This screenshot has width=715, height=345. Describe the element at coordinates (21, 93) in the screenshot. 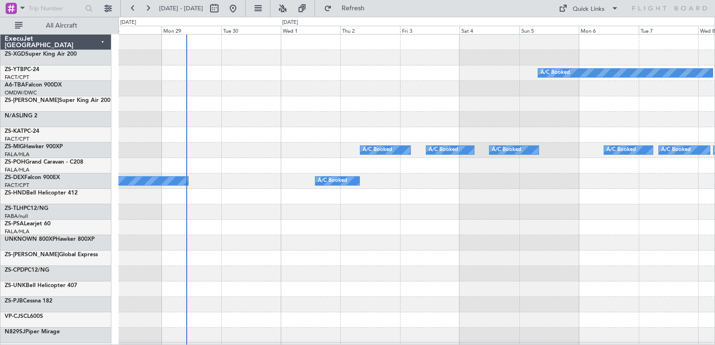

I see `a: OMDW/DWC` at that location.